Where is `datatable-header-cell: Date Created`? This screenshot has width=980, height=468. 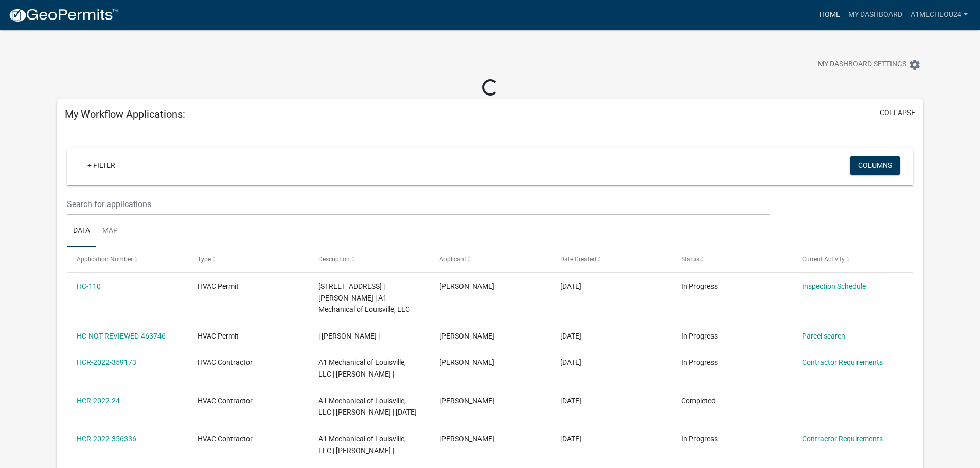
datatable-header-cell: Date Created is located at coordinates (611, 260).